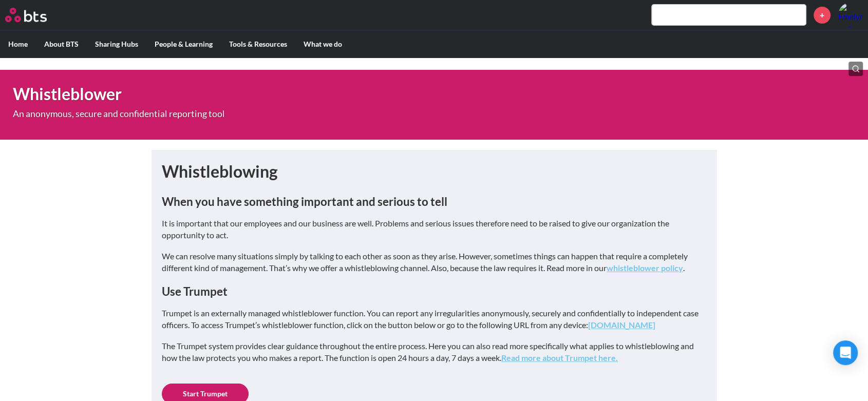 The height and width of the screenshot is (401, 868). I want to click on label: About BTS, so click(61, 44).